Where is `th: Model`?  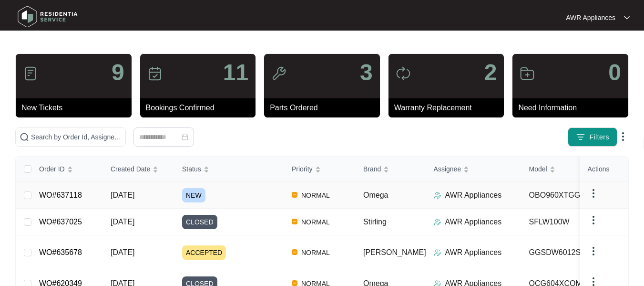
th: Model is located at coordinates (569, 169).